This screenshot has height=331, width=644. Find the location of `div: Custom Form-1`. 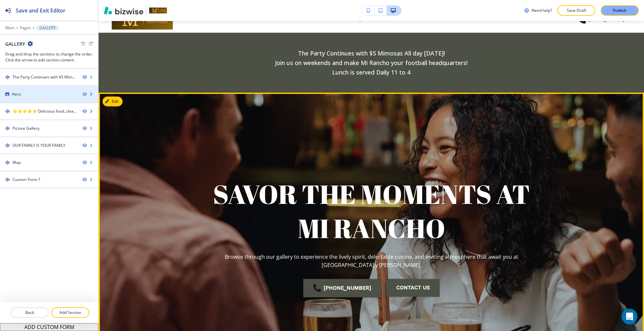

div: Custom Form-1 is located at coordinates (26, 180).